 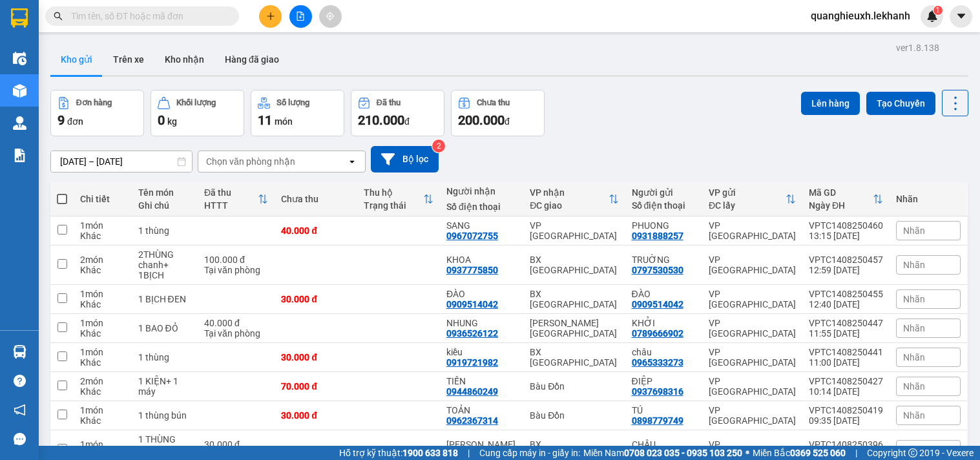 I want to click on div: 1 thùng bún, so click(x=165, y=415).